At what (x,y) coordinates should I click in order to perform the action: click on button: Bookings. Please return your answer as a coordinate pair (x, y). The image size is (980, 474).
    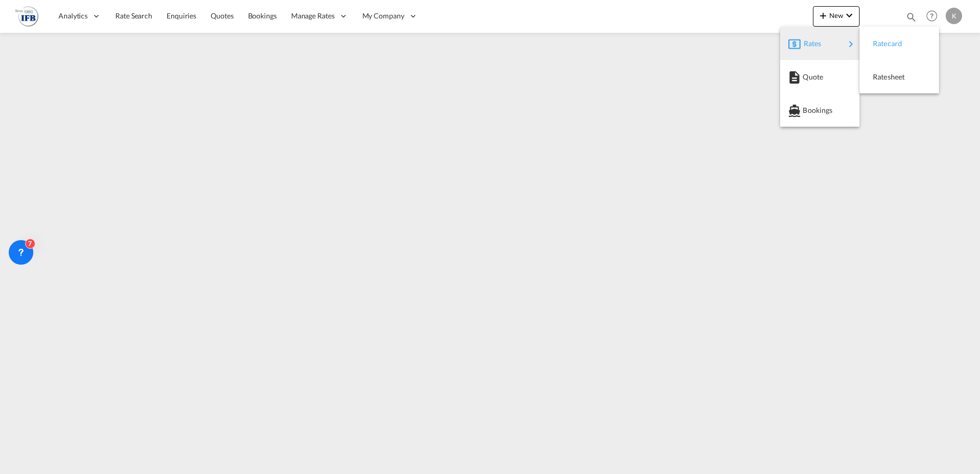
    Looking at the image, I should click on (820, 110).